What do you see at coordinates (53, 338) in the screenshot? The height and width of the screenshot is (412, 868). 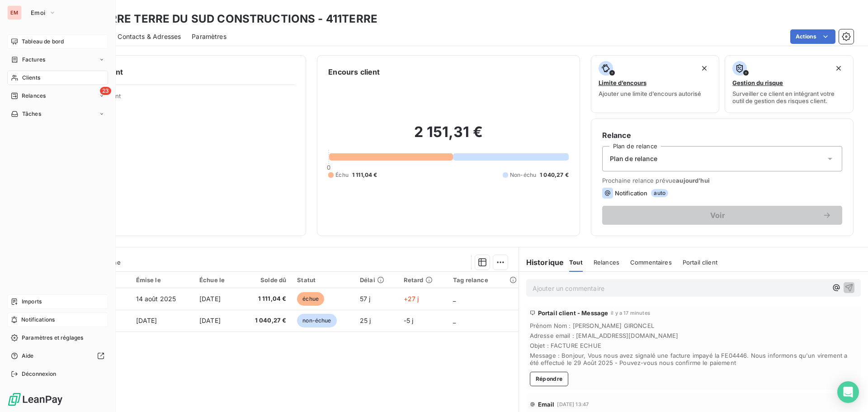 I see `span: Paramètres et réglages` at bounding box center [53, 338].